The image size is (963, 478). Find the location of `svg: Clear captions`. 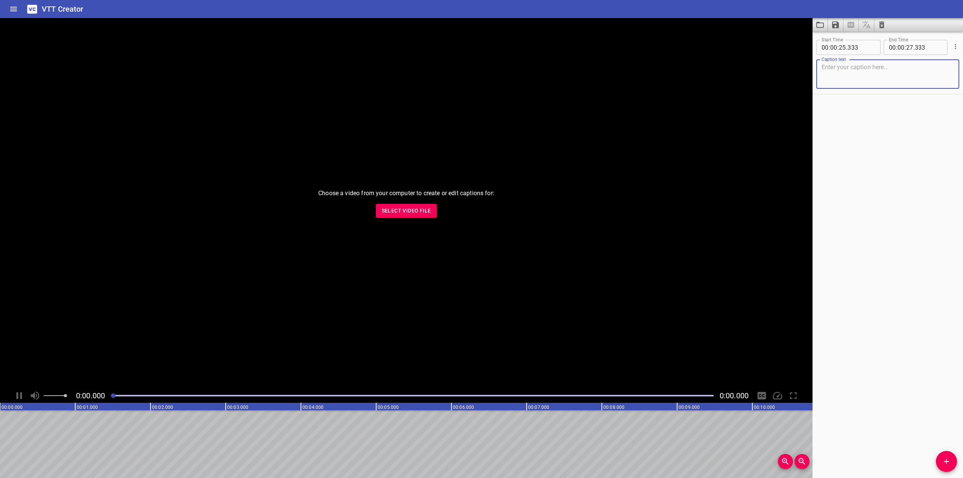

svg: Clear captions is located at coordinates (881, 25).